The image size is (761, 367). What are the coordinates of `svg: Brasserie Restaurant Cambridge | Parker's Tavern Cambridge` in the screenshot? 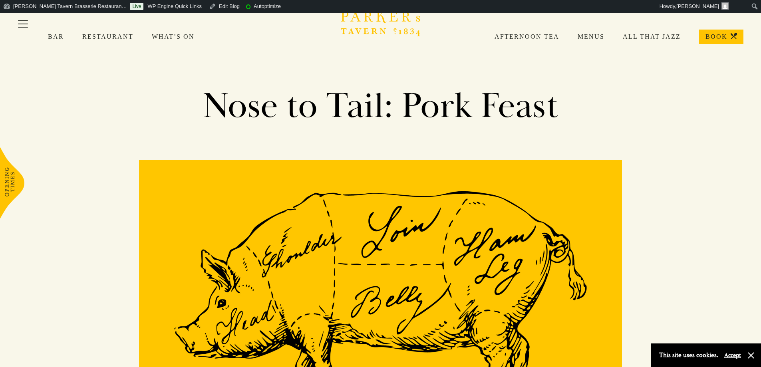 It's located at (381, 22).